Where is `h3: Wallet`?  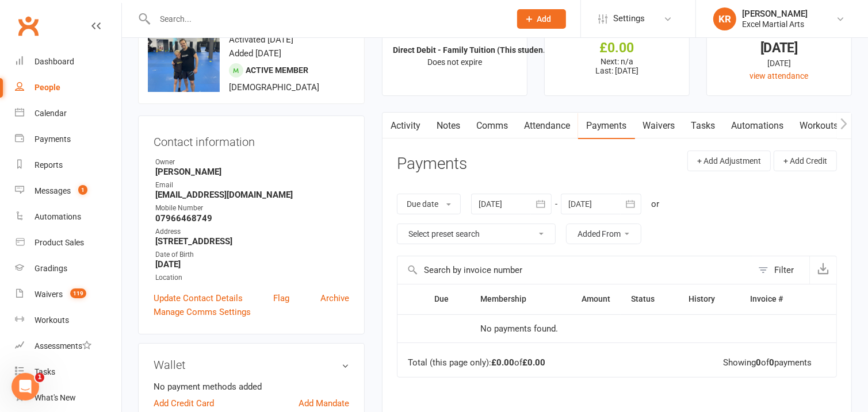 h3: Wallet is located at coordinates (251, 365).